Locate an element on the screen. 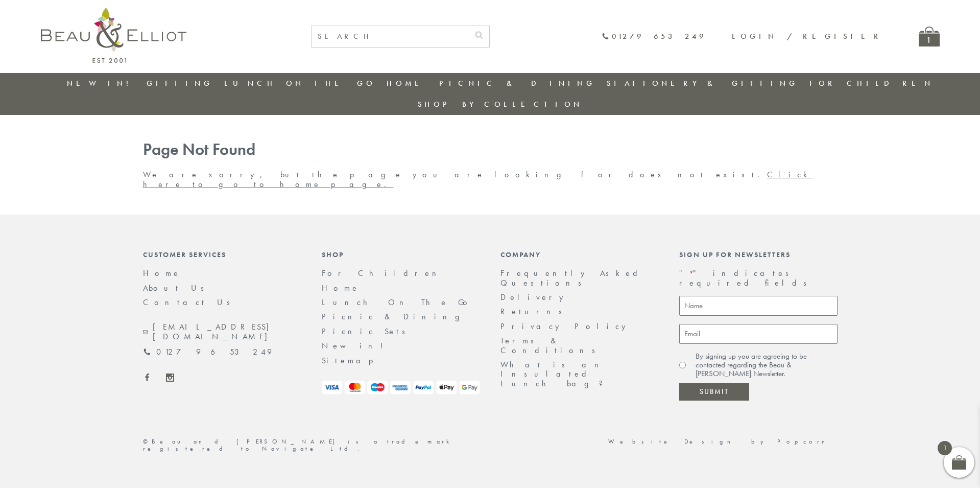 The height and width of the screenshot is (489, 980). a: Picnic Sets is located at coordinates (367, 331).